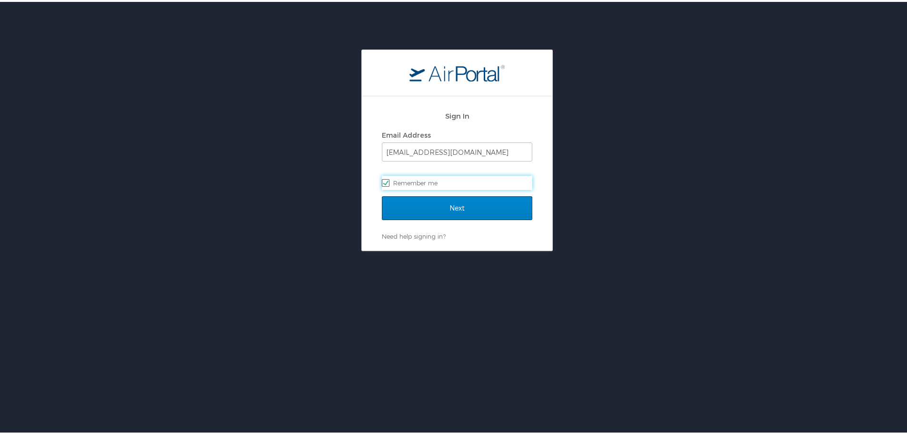 The width and height of the screenshot is (907, 434). What do you see at coordinates (457, 181) in the screenshot?
I see `label: Remember me` at bounding box center [457, 181].